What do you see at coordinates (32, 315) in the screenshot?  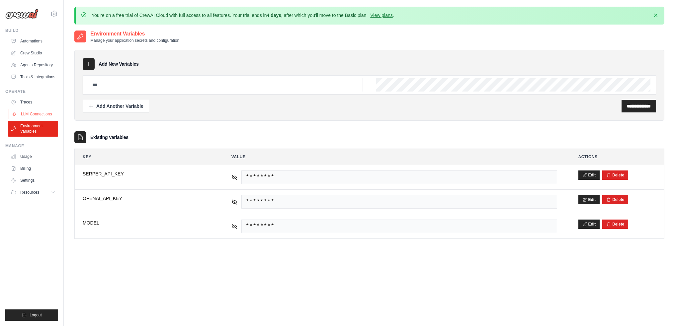 I see `button: Logout` at bounding box center [32, 315].